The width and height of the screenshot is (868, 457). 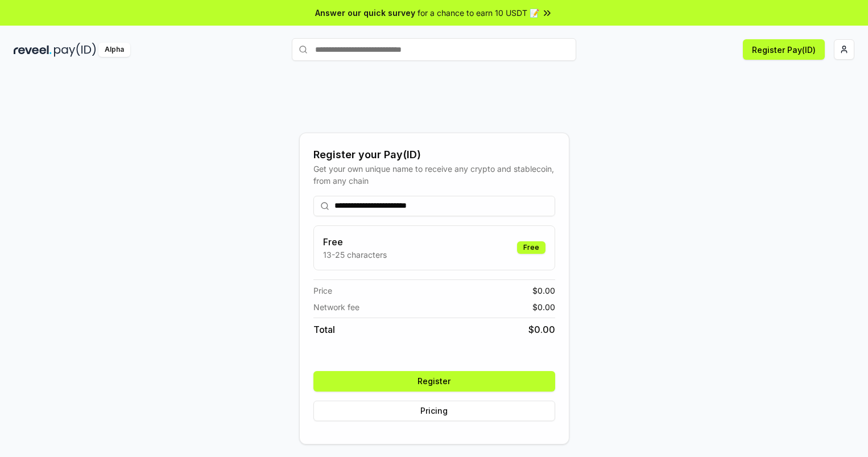 I want to click on span: for a chance to earn 10 USDT 📝, so click(x=479, y=12).